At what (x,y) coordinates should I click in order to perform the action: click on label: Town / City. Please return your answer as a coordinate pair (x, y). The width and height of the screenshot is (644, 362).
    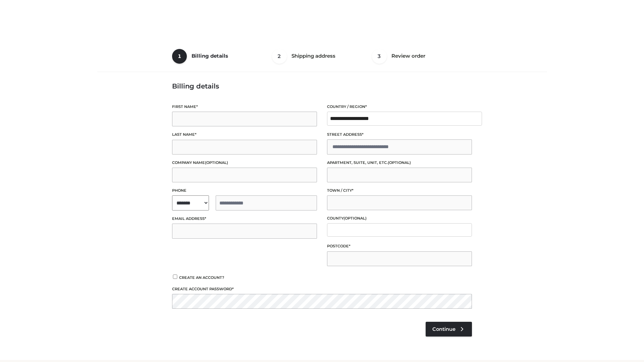
    Looking at the image, I should click on (399, 190).